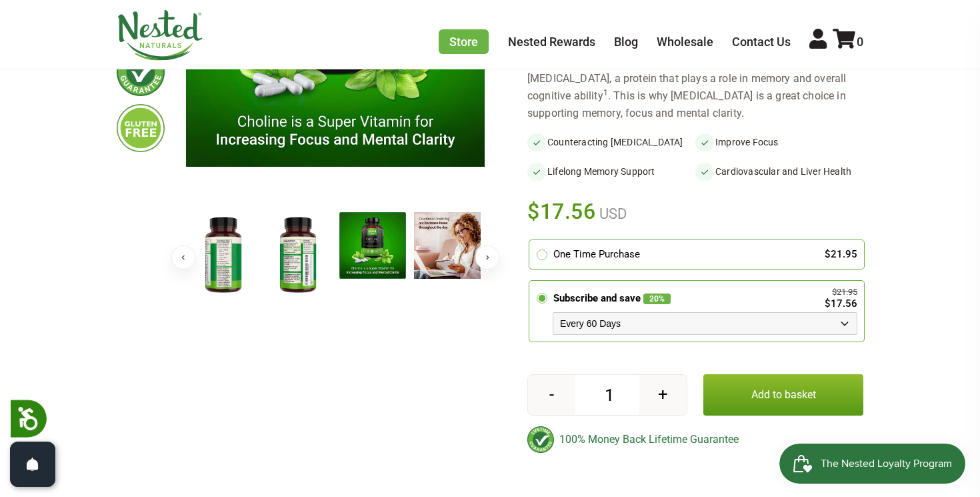  What do you see at coordinates (184, 257) in the screenshot?
I see `button: Previous` at bounding box center [184, 257].